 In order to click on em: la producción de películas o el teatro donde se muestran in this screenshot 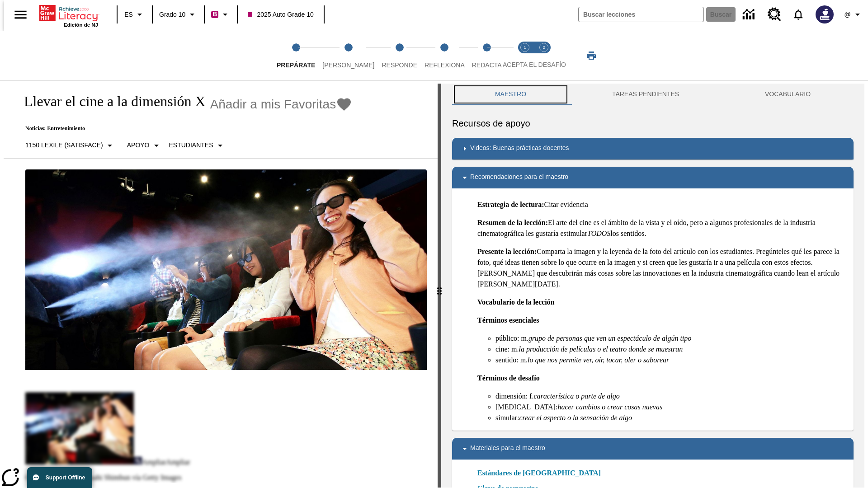, I will do `click(601, 349)`.